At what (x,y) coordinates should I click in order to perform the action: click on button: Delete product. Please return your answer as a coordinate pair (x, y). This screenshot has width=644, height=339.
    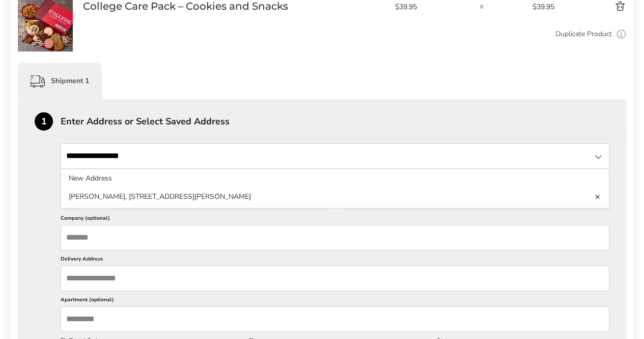
    Looking at the image, I should click on (600, 6).